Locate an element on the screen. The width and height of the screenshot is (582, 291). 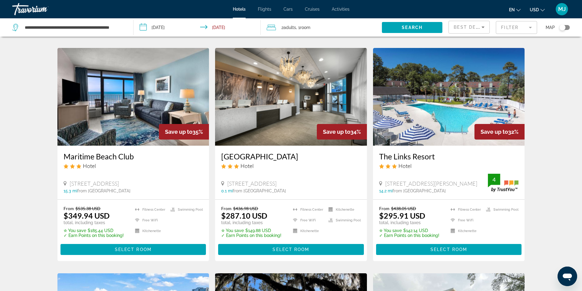
a: Hotels is located at coordinates (239, 9).